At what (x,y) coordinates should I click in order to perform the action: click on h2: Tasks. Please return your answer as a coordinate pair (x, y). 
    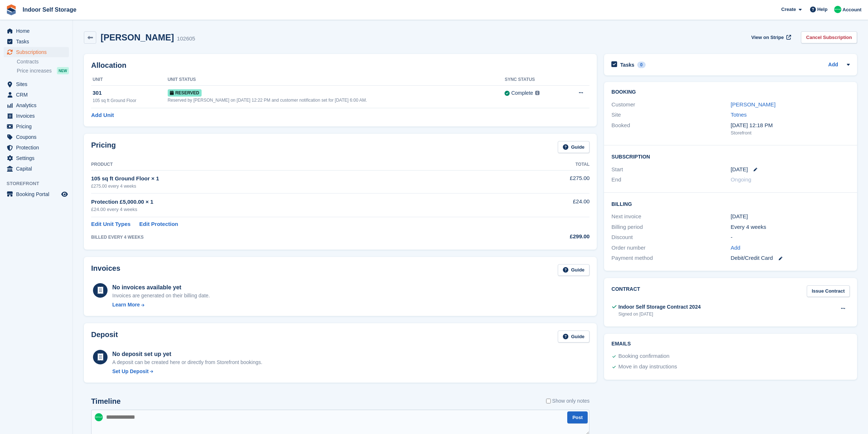
    Looking at the image, I should click on (627, 65).